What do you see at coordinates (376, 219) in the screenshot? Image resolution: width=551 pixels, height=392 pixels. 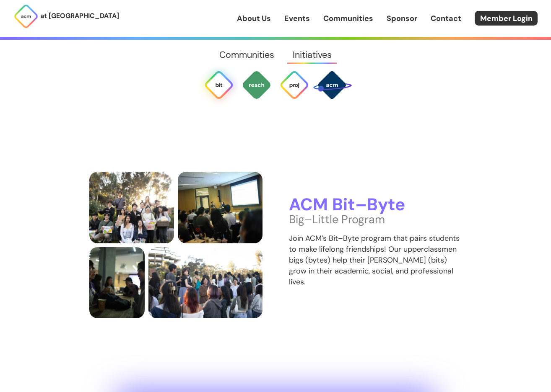 I see `p: Big–Little Program` at bounding box center [376, 219].